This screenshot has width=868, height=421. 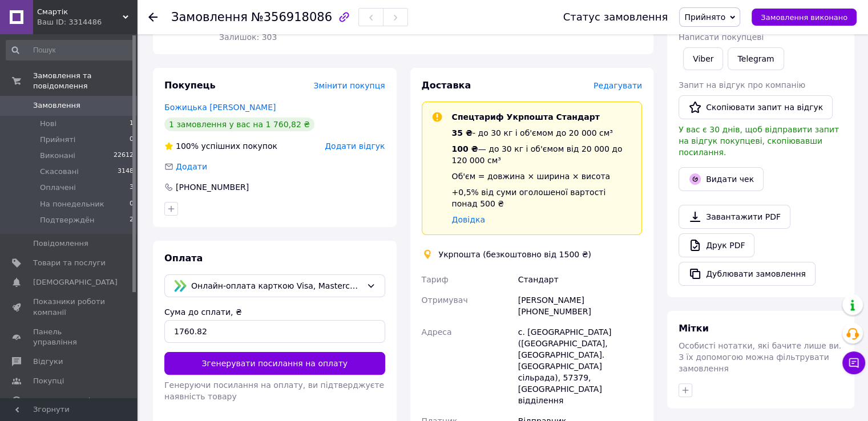 What do you see at coordinates (758, 141) in the screenshot?
I see `span: У вас є 30 днів, щоб відправити запит на відгук покупцеві, скопіювавши посилання.` at bounding box center [758, 141].